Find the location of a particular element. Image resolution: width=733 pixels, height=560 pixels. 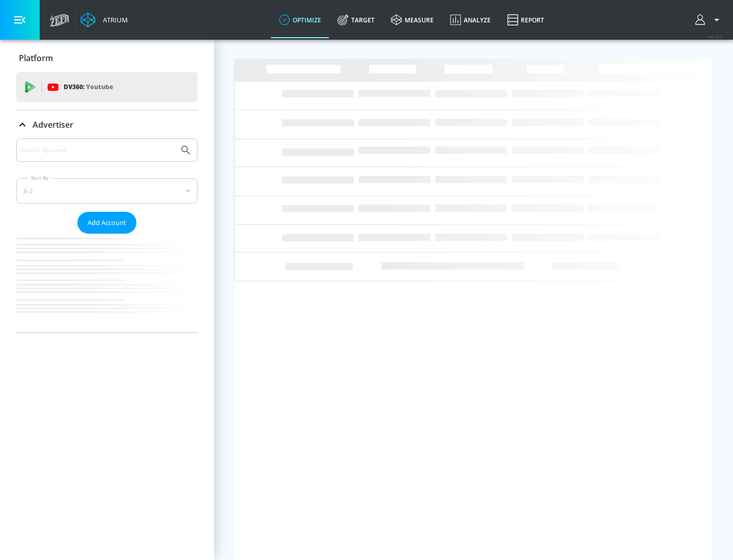

div: Platform is located at coordinates (107, 58).